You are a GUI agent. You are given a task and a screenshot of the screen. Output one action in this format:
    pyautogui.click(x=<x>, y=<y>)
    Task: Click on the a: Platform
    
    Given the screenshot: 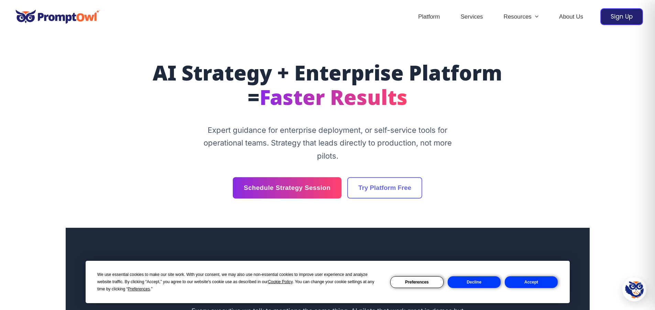 What is the action you would take?
    pyautogui.click(x=429, y=17)
    